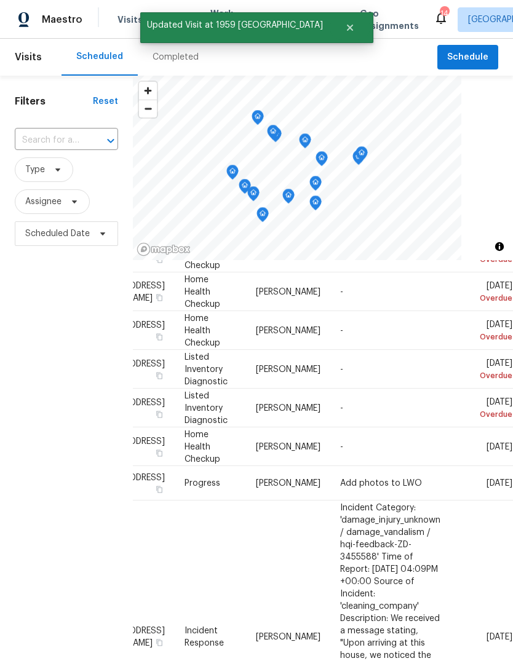 The height and width of the screenshot is (661, 513). I want to click on input: Search for an address..., so click(49, 140).